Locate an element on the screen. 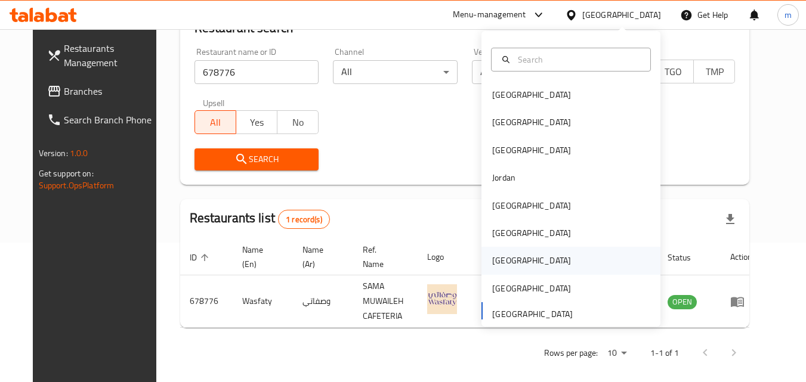 The height and width of the screenshot is (382, 806). td: وصفاتي is located at coordinates (323, 302).